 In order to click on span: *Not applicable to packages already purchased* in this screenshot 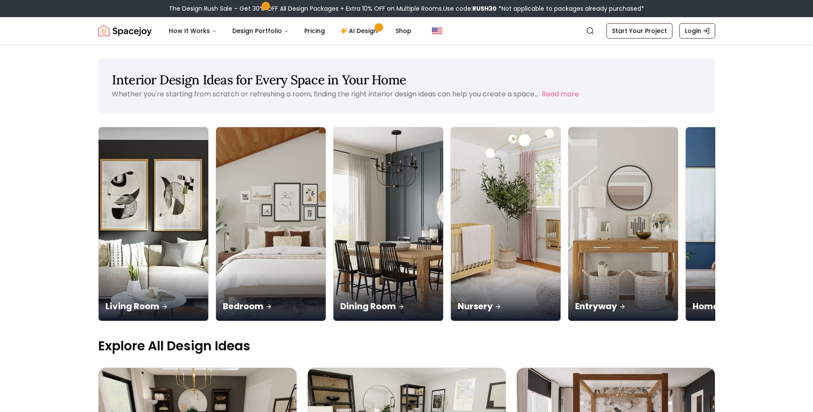, I will do `click(571, 9)`.